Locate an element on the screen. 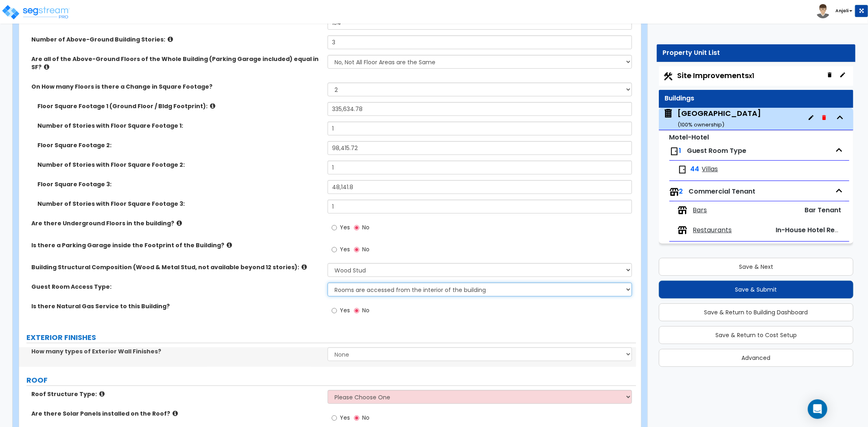 The width and height of the screenshot is (868, 427). div: Open Intercom Messenger is located at coordinates (818, 409).